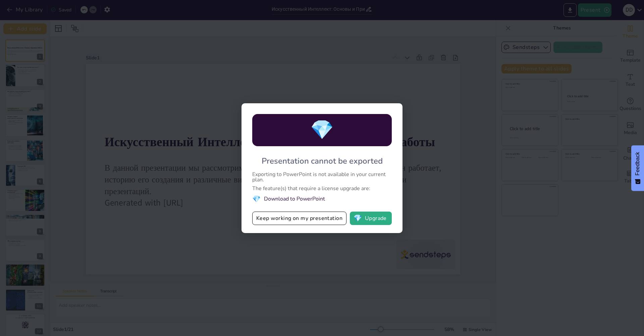 The image size is (644, 336). Describe the element at coordinates (322, 199) in the screenshot. I see `li: Download to PowerPoint` at that location.